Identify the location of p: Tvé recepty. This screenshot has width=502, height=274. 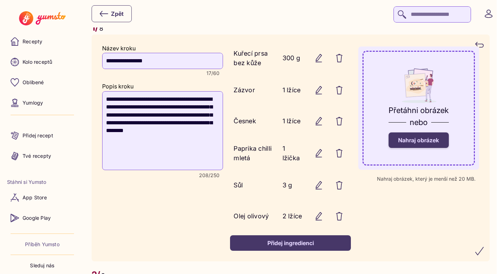
(37, 156).